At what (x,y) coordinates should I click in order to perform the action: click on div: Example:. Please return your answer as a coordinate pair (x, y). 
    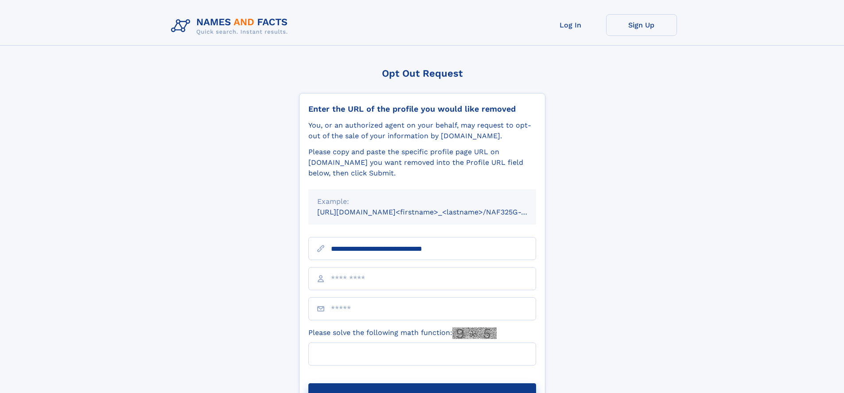
    Looking at the image, I should click on (422, 202).